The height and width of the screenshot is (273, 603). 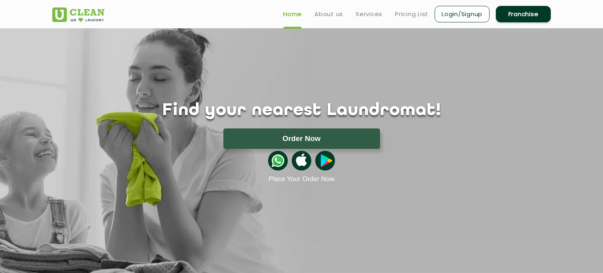 What do you see at coordinates (292, 14) in the screenshot?
I see `a: Home` at bounding box center [292, 14].